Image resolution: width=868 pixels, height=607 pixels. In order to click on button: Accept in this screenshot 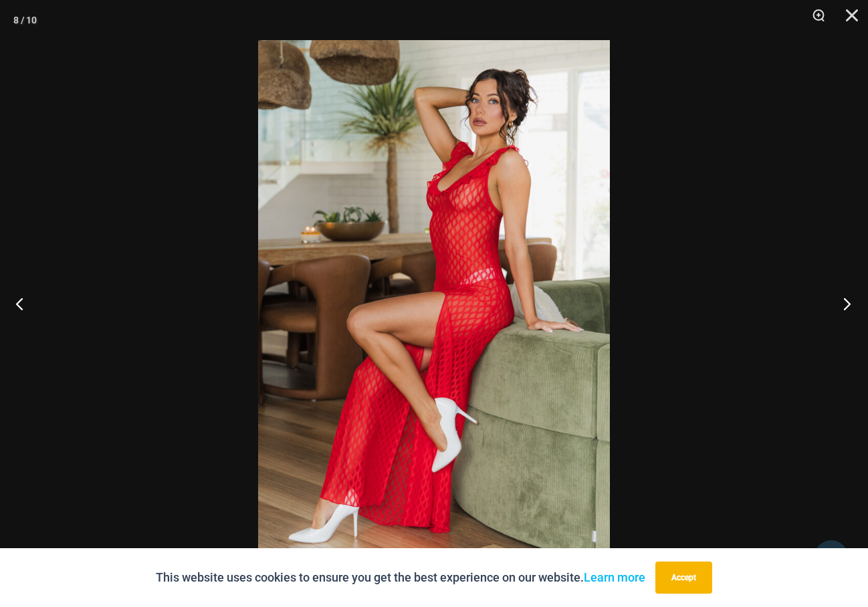, I will do `click(683, 578)`.